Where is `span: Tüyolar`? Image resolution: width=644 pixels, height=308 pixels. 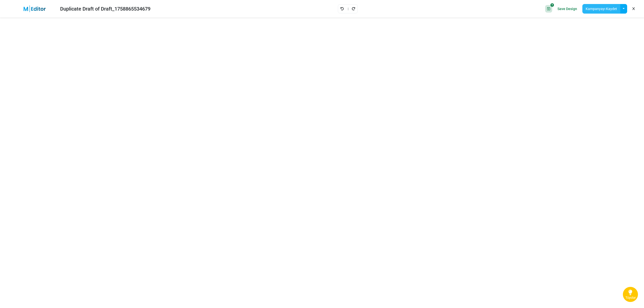 span: Tüyolar is located at coordinates (631, 298).